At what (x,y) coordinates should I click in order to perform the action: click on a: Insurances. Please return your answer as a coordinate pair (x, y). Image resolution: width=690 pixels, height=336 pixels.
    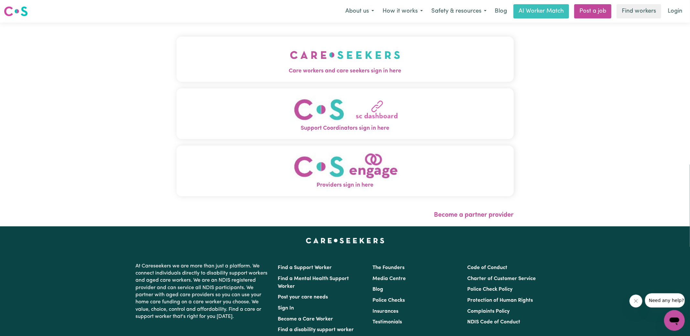
    Looking at the image, I should click on (385, 311).